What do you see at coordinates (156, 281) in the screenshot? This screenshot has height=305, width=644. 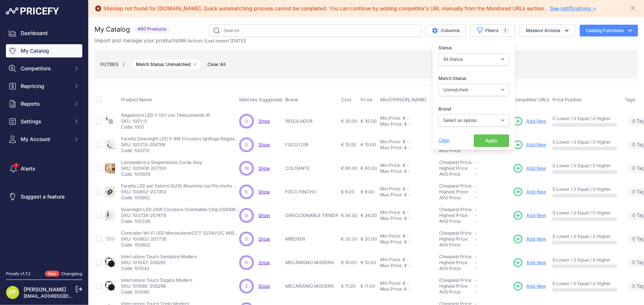 I see `p: Interruttore Touch Doppio Modern` at bounding box center [156, 281].